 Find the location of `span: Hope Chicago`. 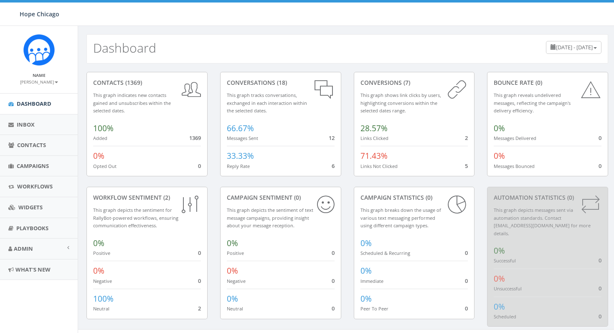

span: Hope Chicago is located at coordinates (39, 14).